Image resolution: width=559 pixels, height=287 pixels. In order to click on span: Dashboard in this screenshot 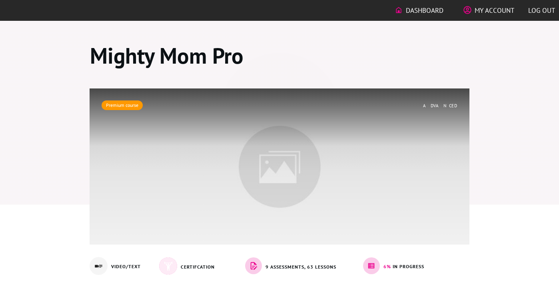, I will do `click(425, 10)`.